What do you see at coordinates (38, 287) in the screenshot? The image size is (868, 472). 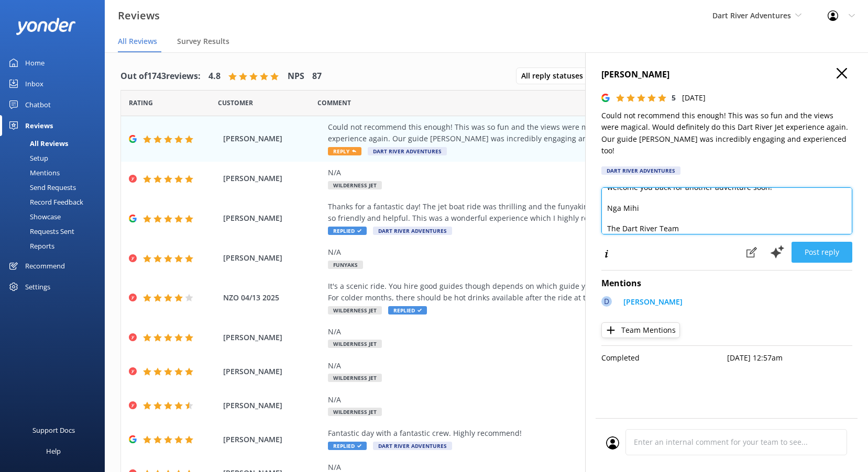 I see `div: Settings` at bounding box center [38, 287].